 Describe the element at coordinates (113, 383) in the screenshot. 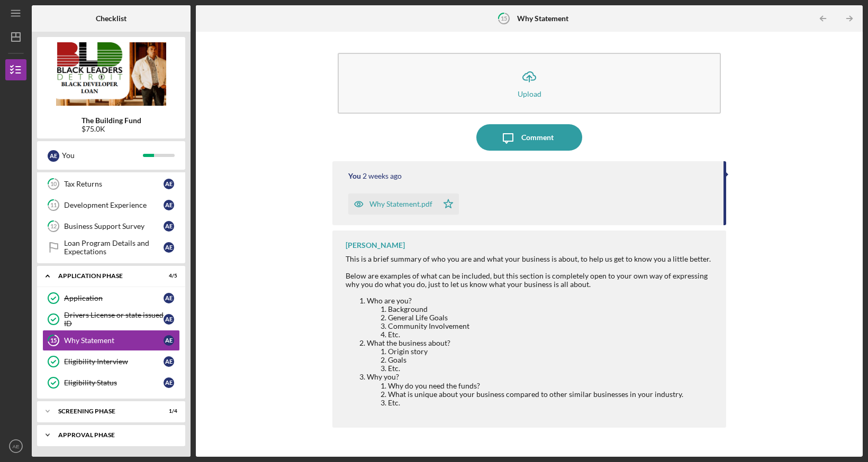

I see `div: Eligibility Status` at that location.